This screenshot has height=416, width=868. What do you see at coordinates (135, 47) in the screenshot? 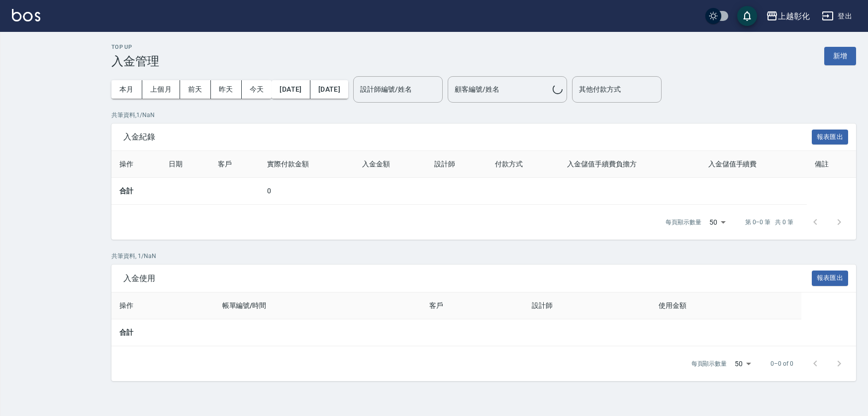
I see `h2: Top Up` at bounding box center [135, 47].